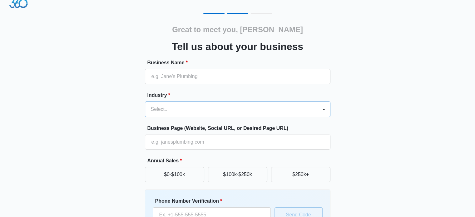  Describe the element at coordinates (237, 47) in the screenshot. I see `h3: Tell us about your business` at that location.